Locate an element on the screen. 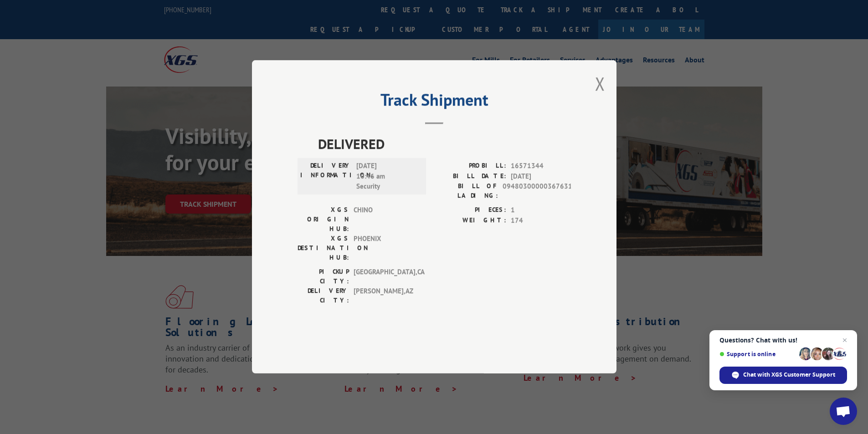  span: Questions? Chat with us! is located at coordinates (783, 340).